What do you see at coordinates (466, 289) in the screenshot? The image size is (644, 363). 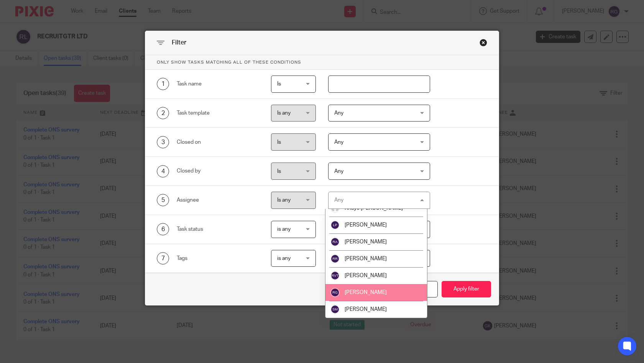 I see `button: Apply filter` at bounding box center [466, 289].